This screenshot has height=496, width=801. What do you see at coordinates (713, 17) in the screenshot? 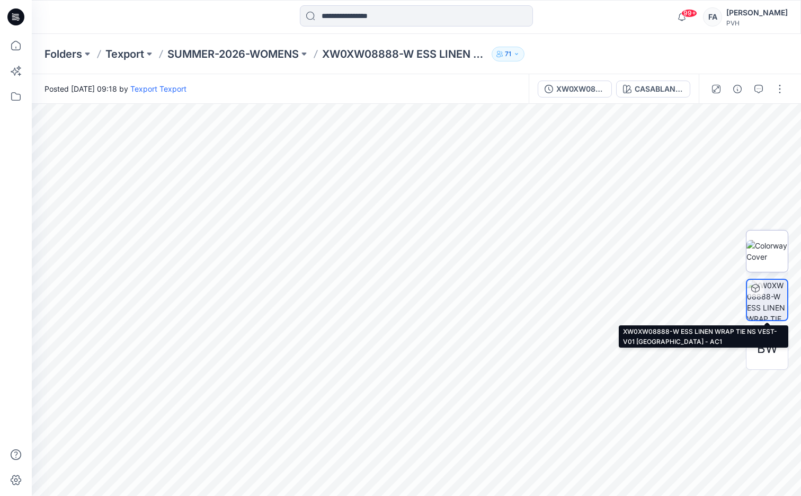
I see `div: FA` at bounding box center [713, 17].